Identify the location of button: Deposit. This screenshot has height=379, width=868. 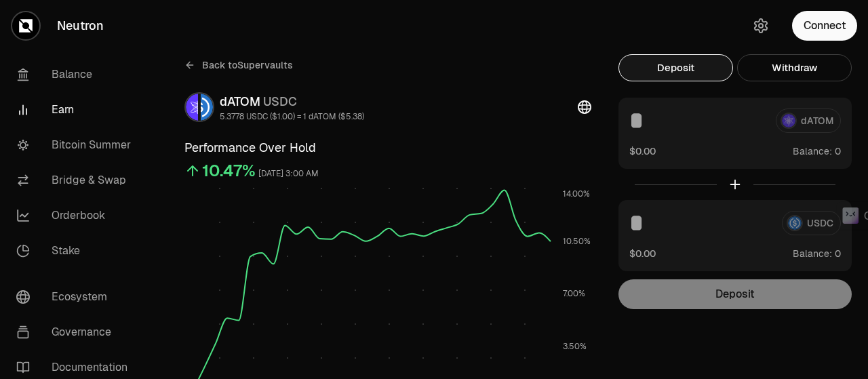
(675, 68).